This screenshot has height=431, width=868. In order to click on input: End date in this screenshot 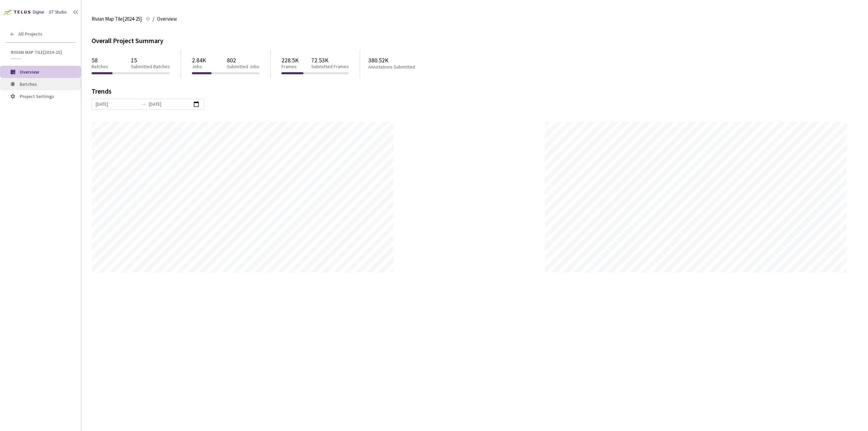, I will do `click(170, 104)`.